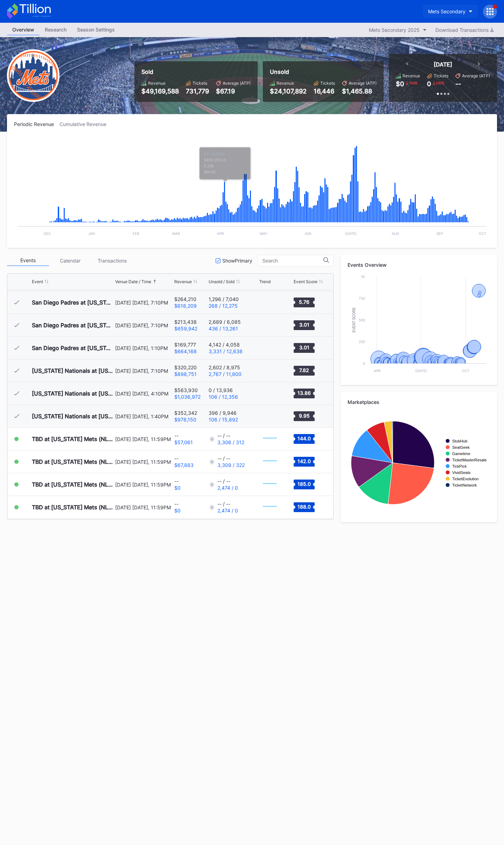 This screenshot has width=504, height=845. What do you see at coordinates (460, 466) in the screenshot?
I see `text: TickPick` at bounding box center [460, 466].